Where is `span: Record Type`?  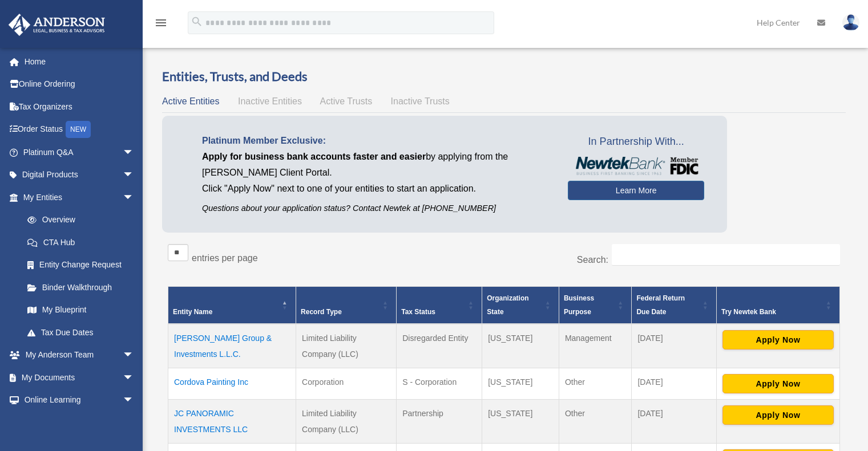 span: Record Type is located at coordinates (322, 312).